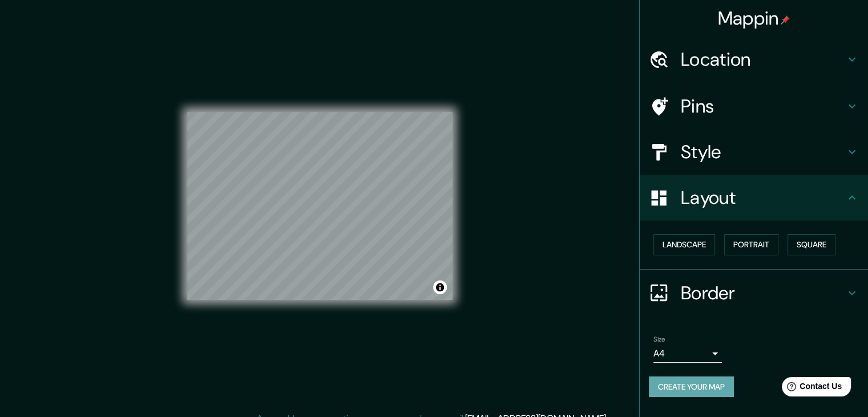 The width and height of the screenshot is (868, 417). I want to click on div: Border, so click(754, 293).